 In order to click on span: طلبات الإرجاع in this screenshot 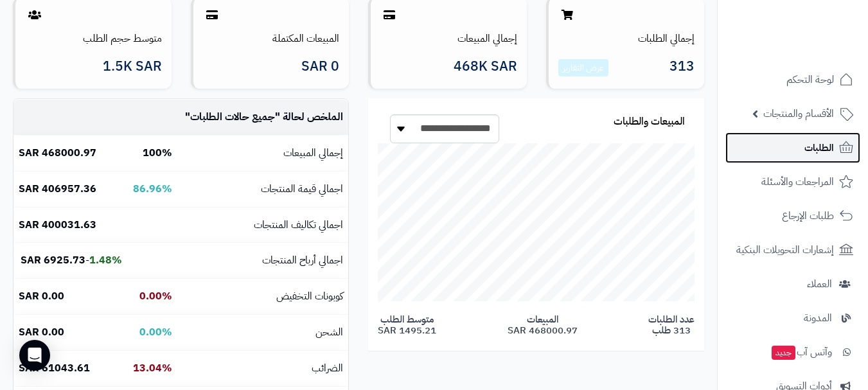, I will do `click(808, 216)`.